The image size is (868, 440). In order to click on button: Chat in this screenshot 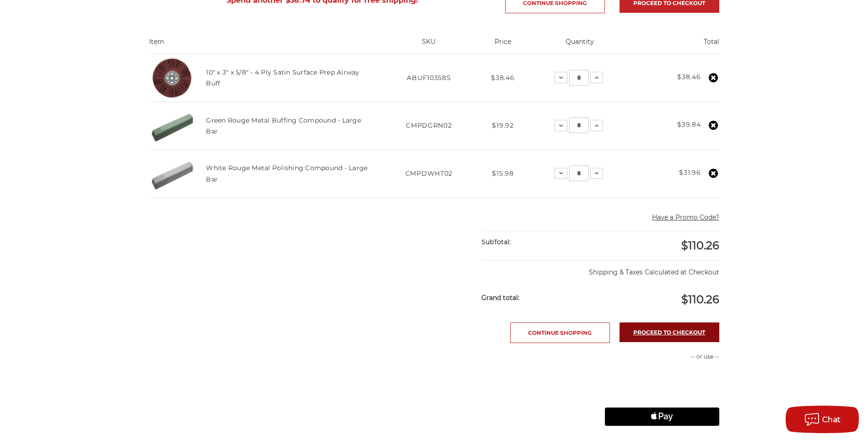, I will do `click(822, 420)`.